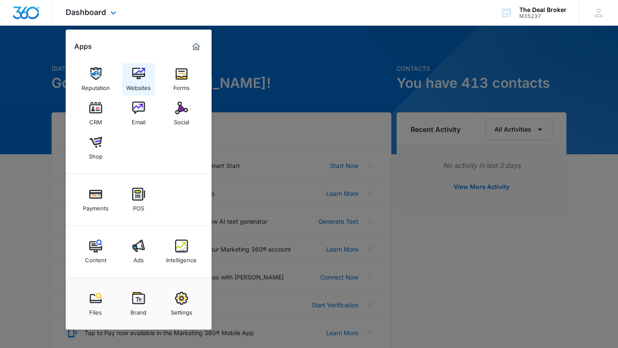 The image size is (618, 348). Describe the element at coordinates (139, 304) in the screenshot. I see `a: Brand` at that location.